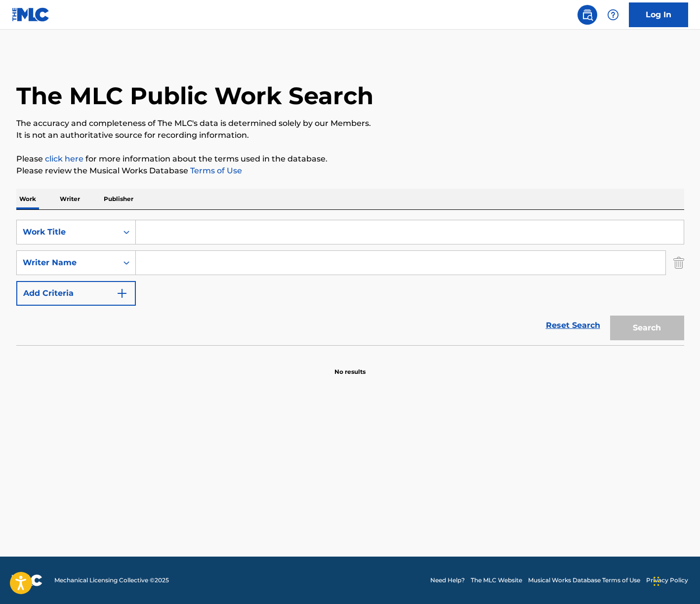 The width and height of the screenshot is (700, 604). I want to click on a: Privacy Policy, so click(667, 580).